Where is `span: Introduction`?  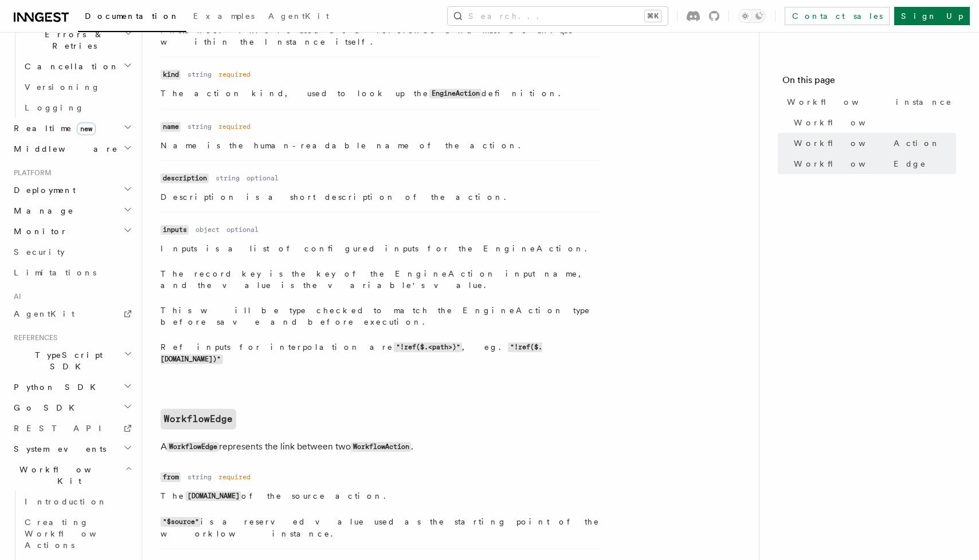 span: Introduction is located at coordinates (66, 501).